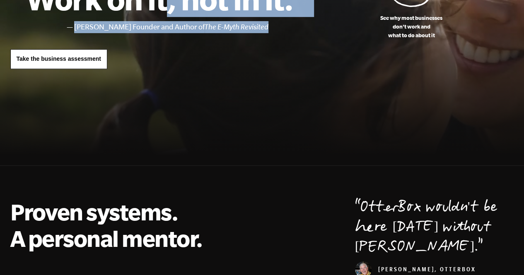 Image resolution: width=524 pixels, height=275 pixels. I want to click on a: Take the business assessment, so click(59, 59).